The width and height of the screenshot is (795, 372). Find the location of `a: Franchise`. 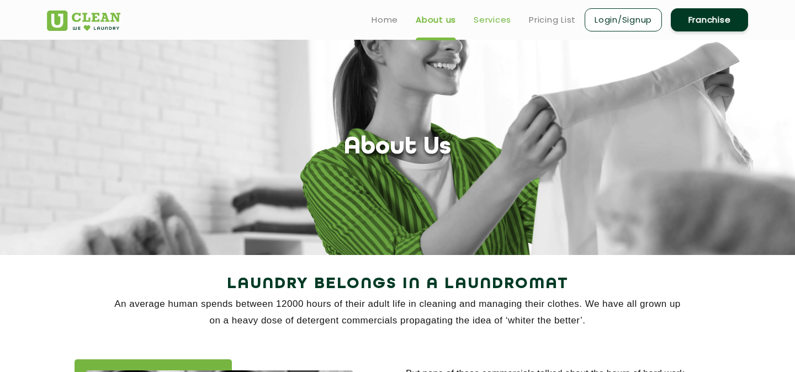

a: Franchise is located at coordinates (710, 20).